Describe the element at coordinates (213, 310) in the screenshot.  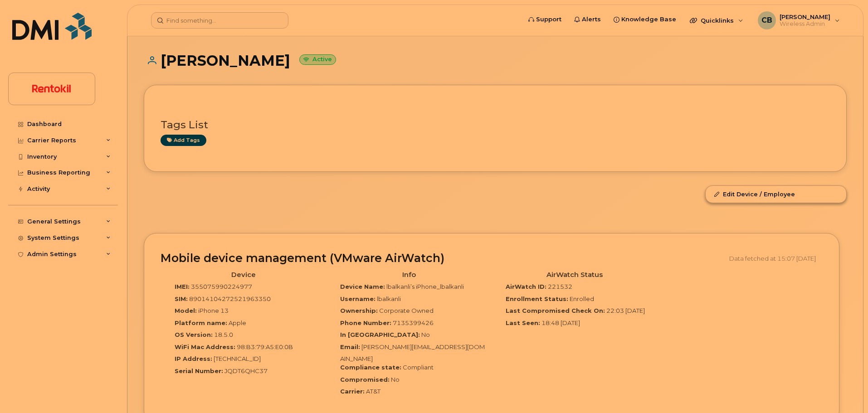
I see `span: iPhone 13` at that location.